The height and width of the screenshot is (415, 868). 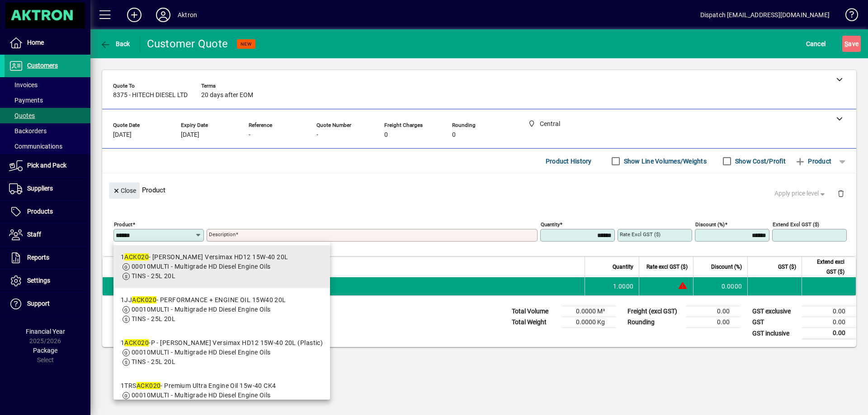 I want to click on a: Support, so click(x=48, y=304).